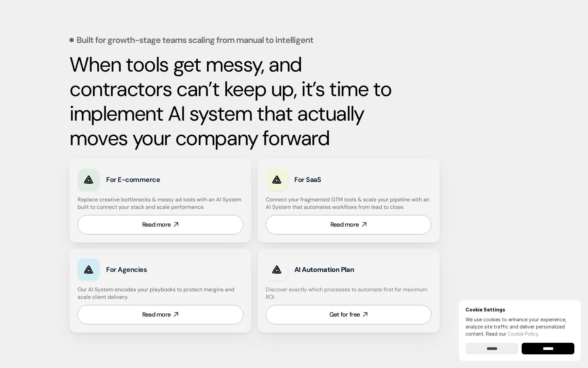  What do you see at coordinates (523, 334) in the screenshot?
I see `a: Cookie Policy` at bounding box center [523, 334].